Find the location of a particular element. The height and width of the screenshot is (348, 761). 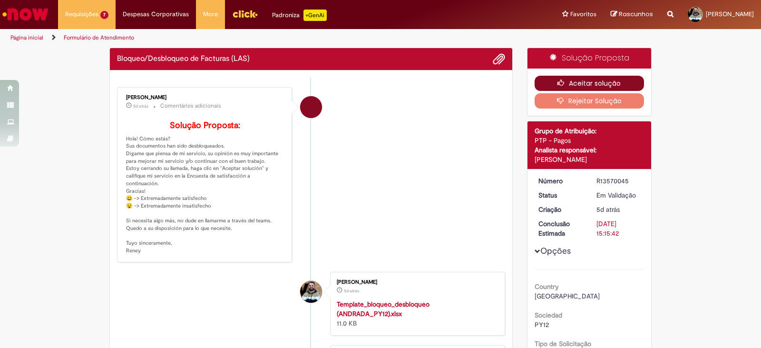

span: Favoritos is located at coordinates (583, 14).